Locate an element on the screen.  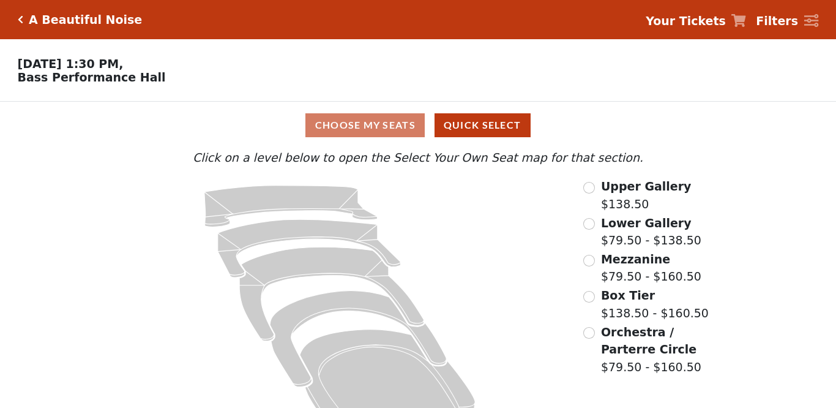
strong: Your Tickets is located at coordinates (685, 21).